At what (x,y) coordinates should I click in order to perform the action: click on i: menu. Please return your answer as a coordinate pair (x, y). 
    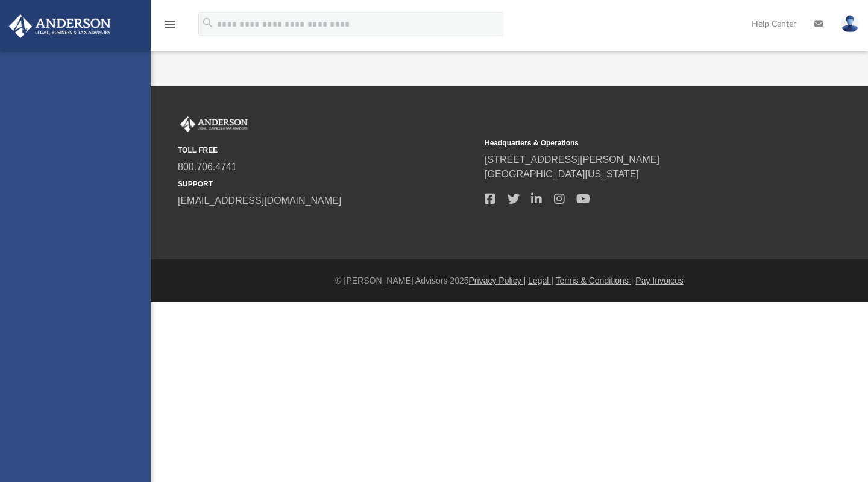
    Looking at the image, I should click on (170, 24).